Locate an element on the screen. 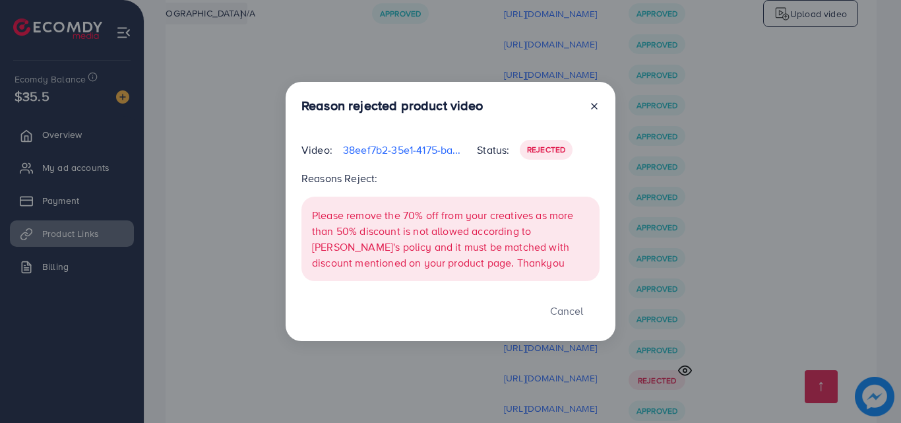 This screenshot has height=423, width=901. p: Status: is located at coordinates (493, 150).